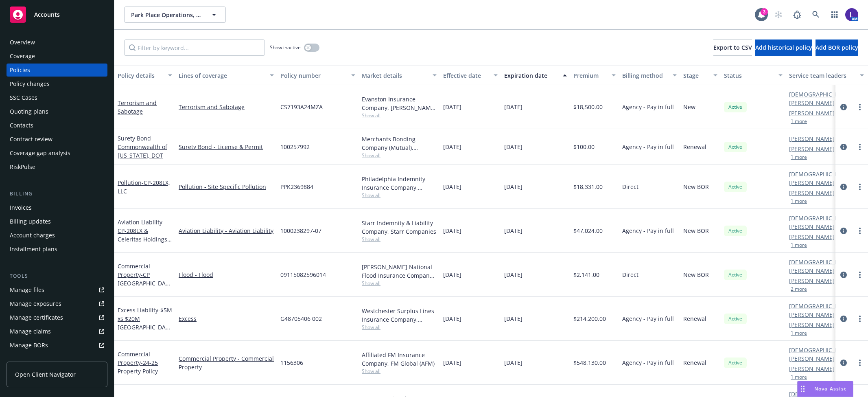  Describe the element at coordinates (399, 315) in the screenshot. I see `div: Westchester Surplus Lines Insurance Company, Chubb Group, RT Specialty Insurance Services, LLC (R...` at that location.